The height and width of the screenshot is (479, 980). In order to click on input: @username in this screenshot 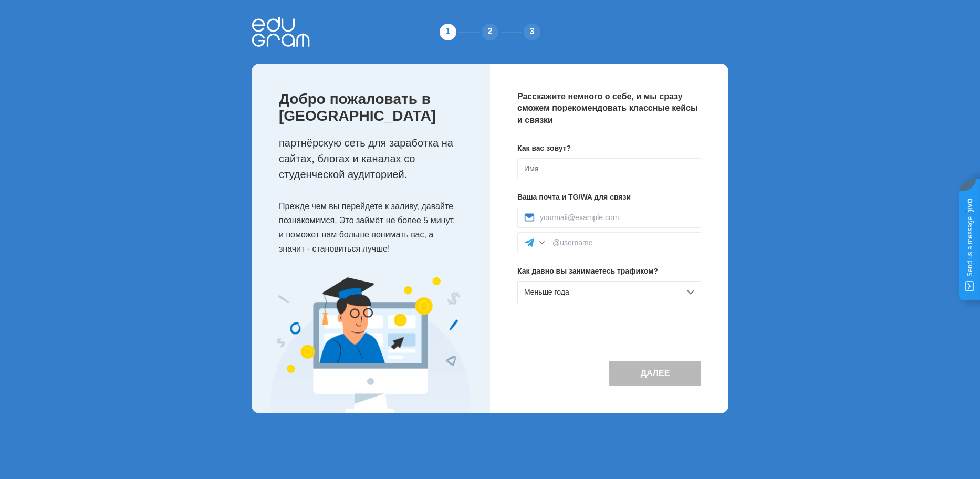, I will do `click(623, 243)`.